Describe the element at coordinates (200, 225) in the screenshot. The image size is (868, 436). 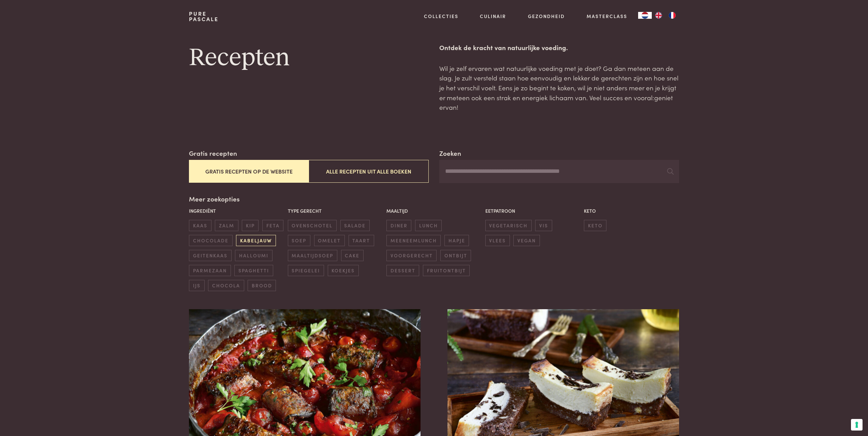
I see `span: kaas` at that location.